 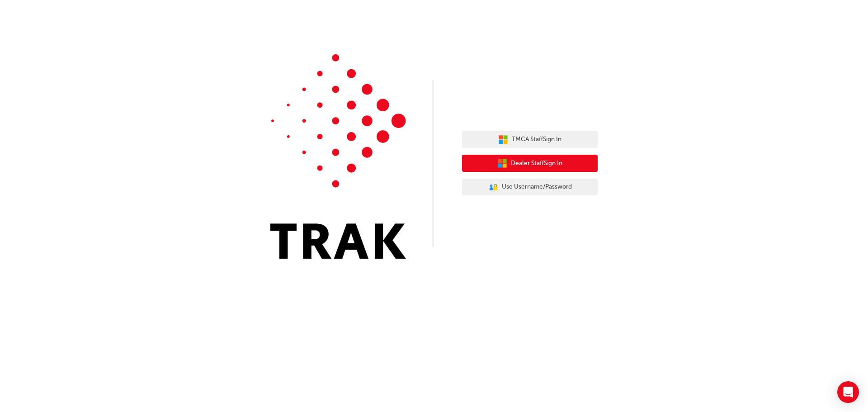 I want to click on button: Use Username/Password, so click(x=530, y=187).